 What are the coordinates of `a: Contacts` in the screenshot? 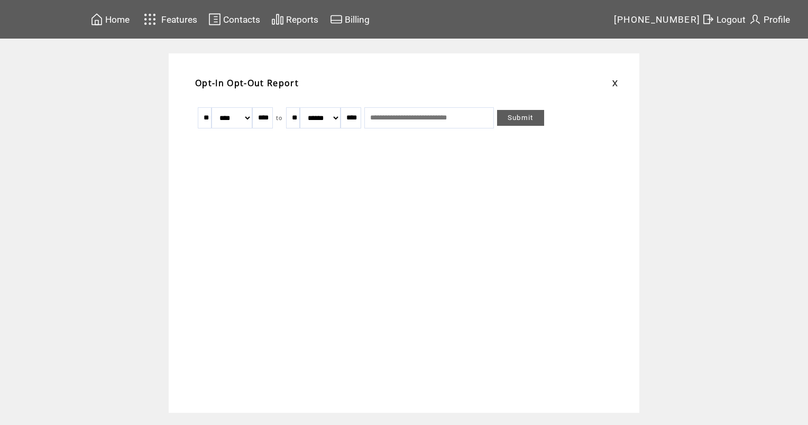 It's located at (234, 19).